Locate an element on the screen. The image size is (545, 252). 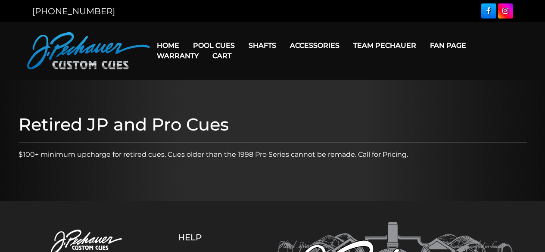
p: $100+ minimum upcharge for retired cues. Cues older than the 1998 Pro Series cannot be remade. Ca... is located at coordinates (273, 155).